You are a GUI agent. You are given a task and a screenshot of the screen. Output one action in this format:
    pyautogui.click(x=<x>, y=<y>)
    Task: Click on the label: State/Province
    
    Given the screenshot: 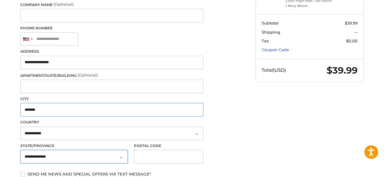 What is the action you would take?
    pyautogui.click(x=74, y=146)
    